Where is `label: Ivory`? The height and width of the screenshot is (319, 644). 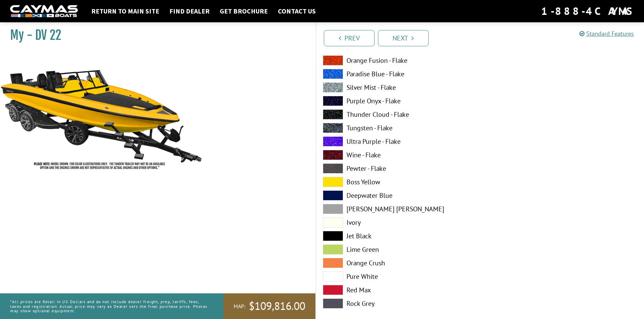 label: Ivory is located at coordinates (398, 222).